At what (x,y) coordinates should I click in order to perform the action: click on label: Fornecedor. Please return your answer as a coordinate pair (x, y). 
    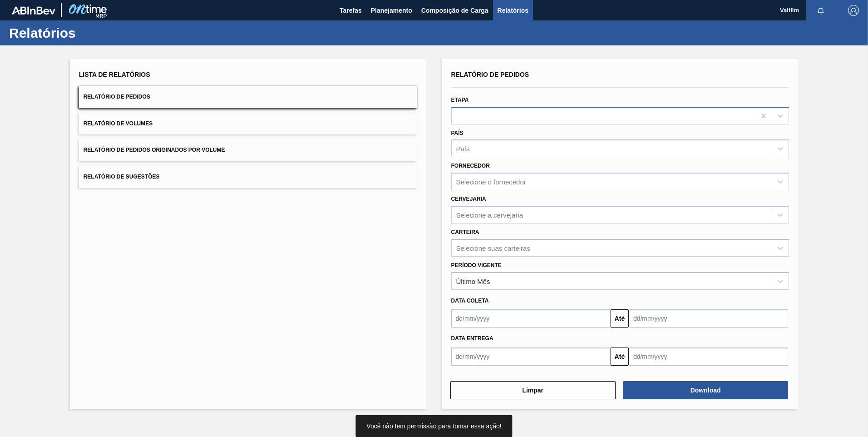
    Looking at the image, I should click on (470, 166).